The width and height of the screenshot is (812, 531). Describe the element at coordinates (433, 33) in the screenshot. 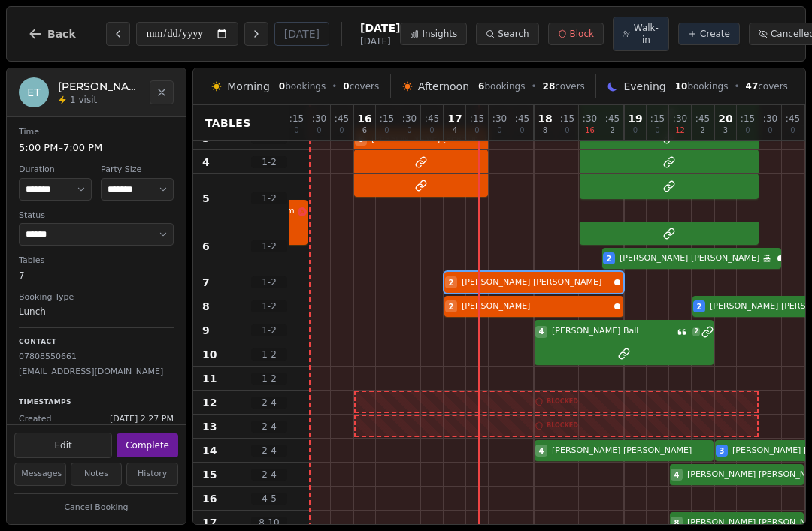

I see `button: Insights` at that location.